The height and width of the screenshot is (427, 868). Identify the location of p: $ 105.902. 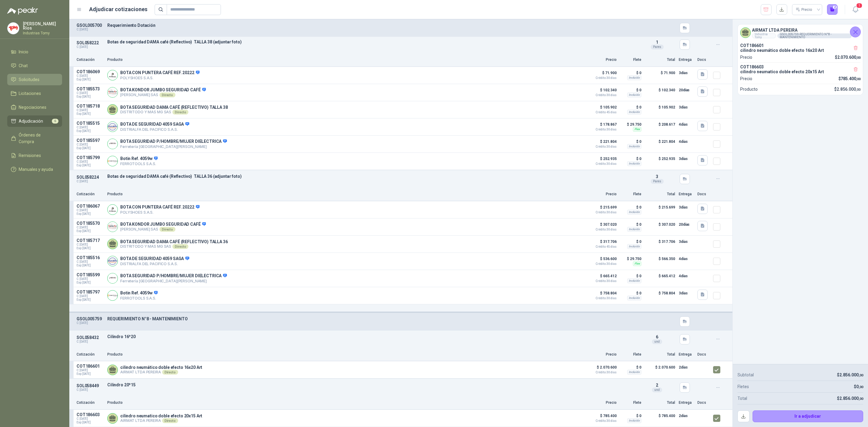
(660, 110).